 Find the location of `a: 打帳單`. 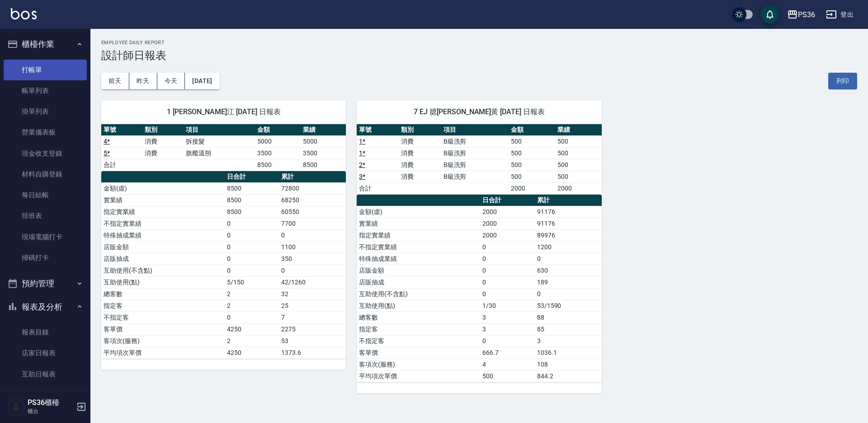

a: 打帳單 is located at coordinates (45, 70).